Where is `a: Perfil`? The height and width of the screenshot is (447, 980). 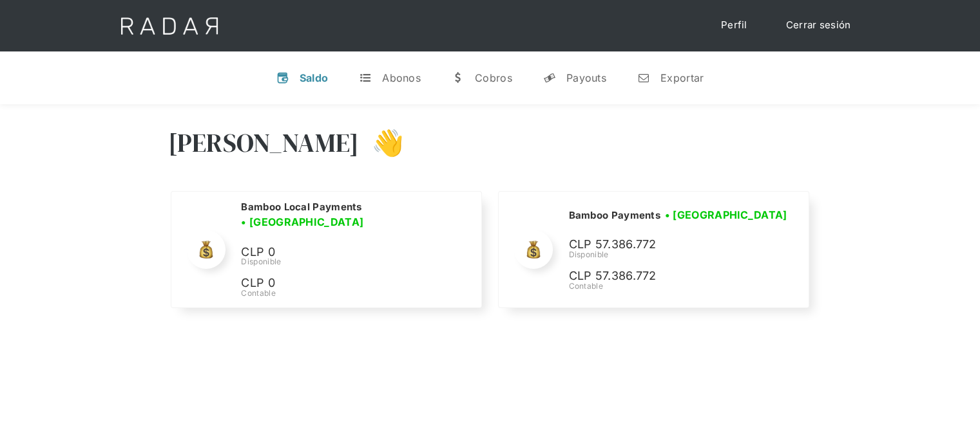 a: Perfil is located at coordinates (734, 26).